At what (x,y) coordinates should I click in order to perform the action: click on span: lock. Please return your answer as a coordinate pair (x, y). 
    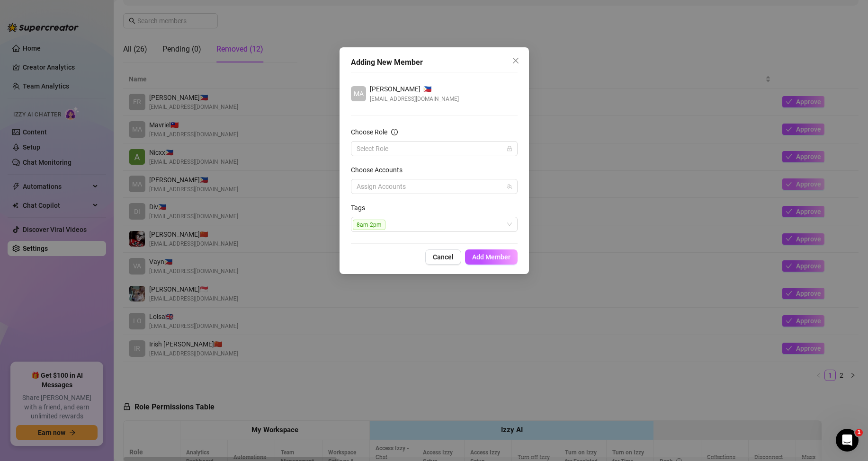
    Looking at the image, I should click on (510, 149).